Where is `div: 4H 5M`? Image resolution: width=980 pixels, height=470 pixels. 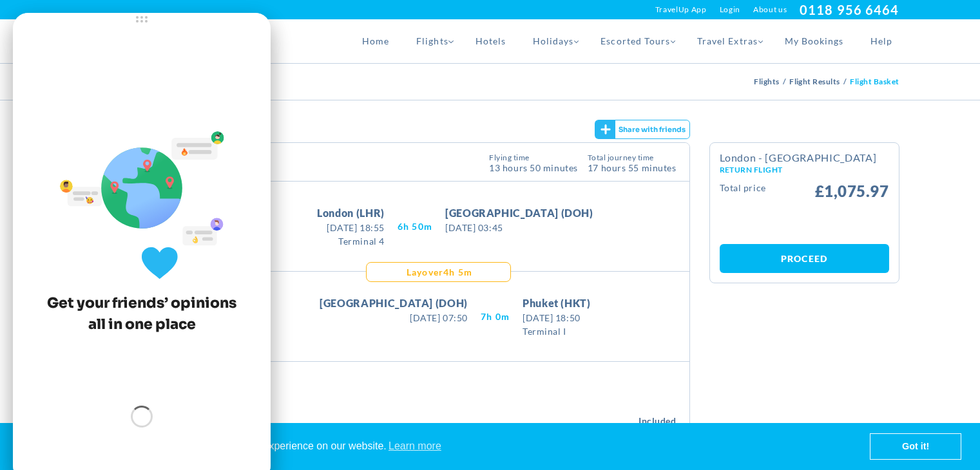 div: 4H 5M is located at coordinates (438, 272).